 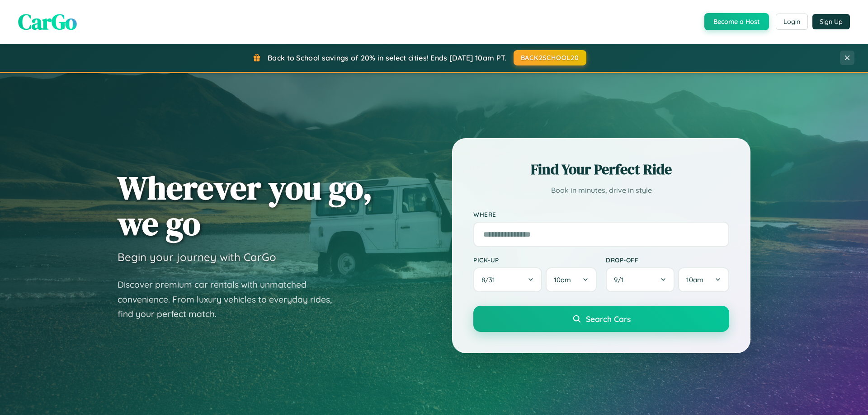 What do you see at coordinates (245, 206) in the screenshot?
I see `h1: Wherever you go, we go` at bounding box center [245, 206].